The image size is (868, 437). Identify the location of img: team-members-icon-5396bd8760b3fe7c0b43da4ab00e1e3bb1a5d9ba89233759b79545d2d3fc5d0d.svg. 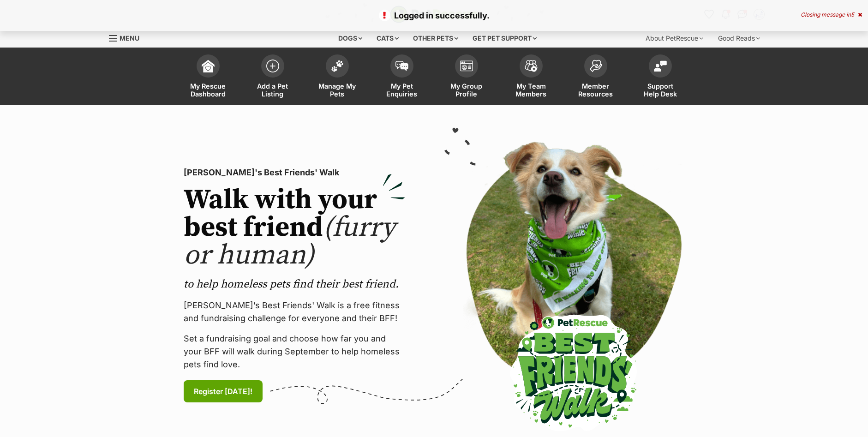
(531, 66).